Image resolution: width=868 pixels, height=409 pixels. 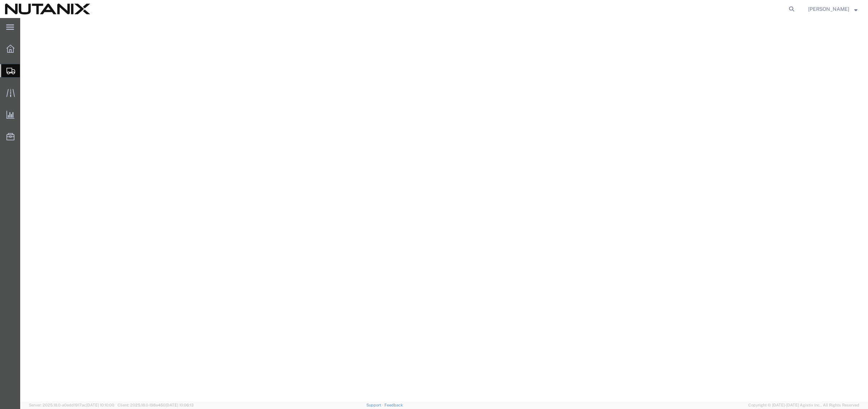 What do you see at coordinates (394, 405) in the screenshot?
I see `a: Feedback` at bounding box center [394, 405].